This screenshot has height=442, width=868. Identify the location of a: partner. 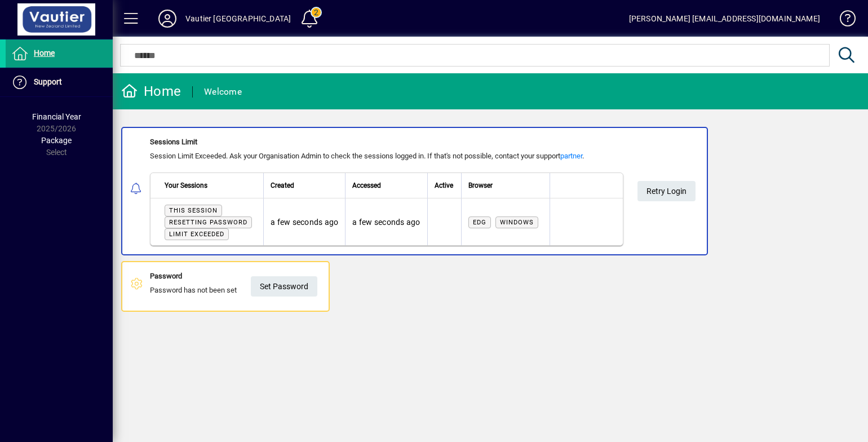
(571, 155).